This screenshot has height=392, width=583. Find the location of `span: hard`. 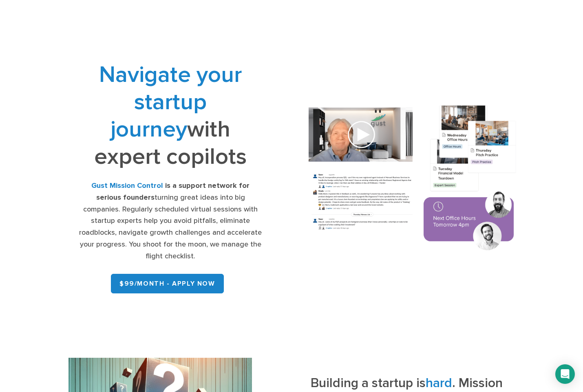

span: hard is located at coordinates (439, 383).